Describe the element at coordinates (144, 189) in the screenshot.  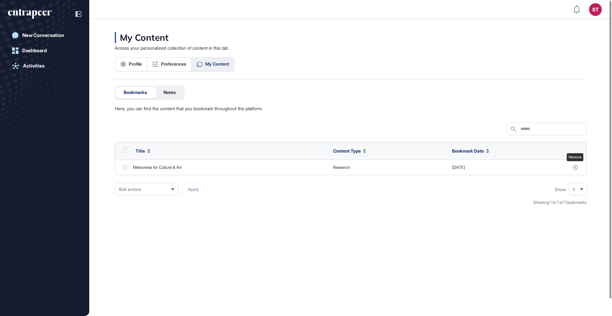
I see `span: Bulk actions` at that location.